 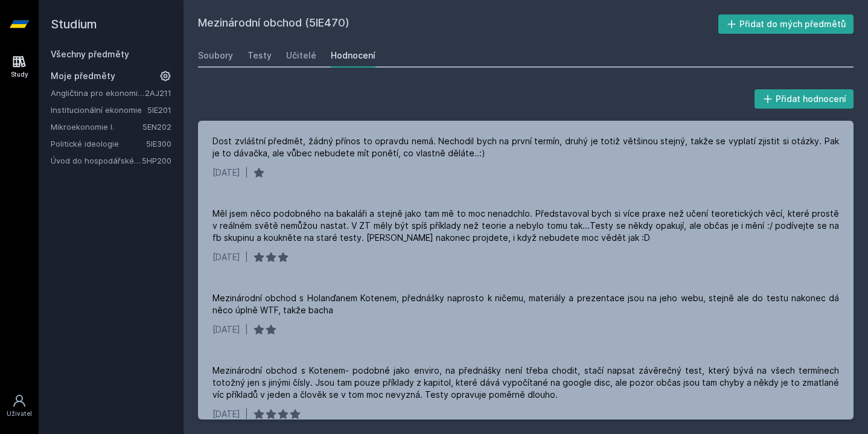 I want to click on a: 5EN202, so click(x=157, y=127).